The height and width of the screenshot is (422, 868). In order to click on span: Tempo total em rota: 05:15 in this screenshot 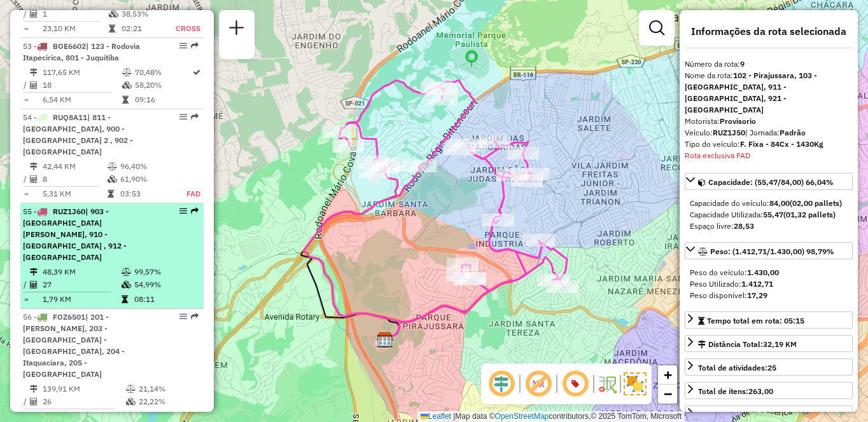, I will do `click(756, 320)`.